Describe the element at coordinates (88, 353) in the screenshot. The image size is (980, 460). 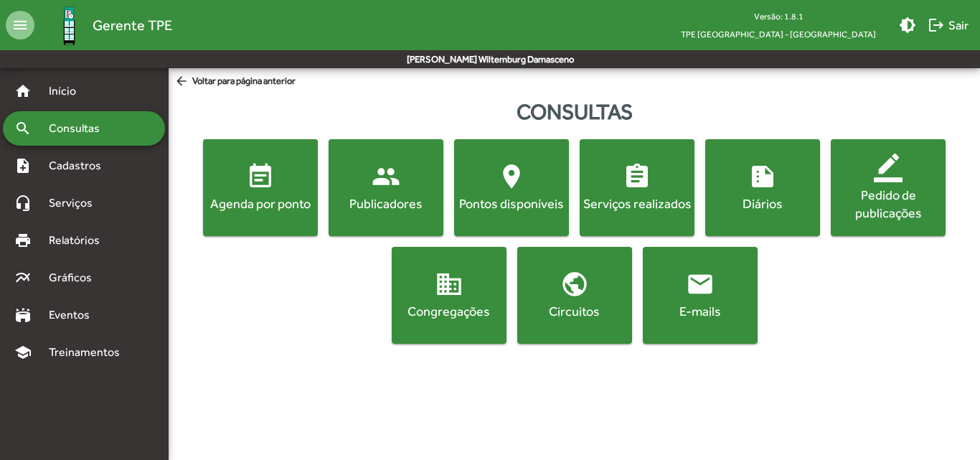
I see `span: Treinamentos` at that location.